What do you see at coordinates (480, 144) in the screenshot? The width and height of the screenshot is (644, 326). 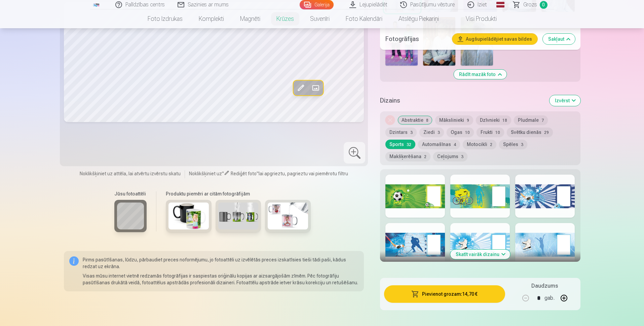 I see `button: Motocikli2` at bounding box center [480, 144].